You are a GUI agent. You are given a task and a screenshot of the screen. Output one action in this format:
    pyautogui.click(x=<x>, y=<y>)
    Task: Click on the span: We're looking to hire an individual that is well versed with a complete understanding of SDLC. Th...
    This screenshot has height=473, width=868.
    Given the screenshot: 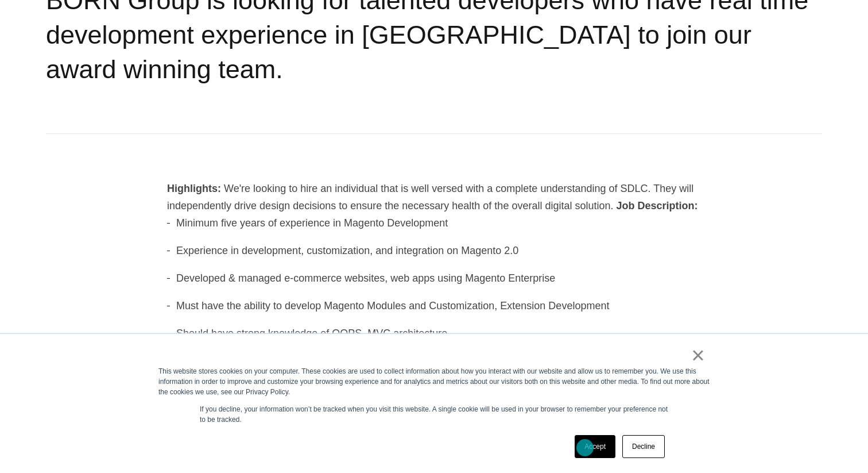 What is the action you would take?
    pyautogui.click(x=430, y=197)
    